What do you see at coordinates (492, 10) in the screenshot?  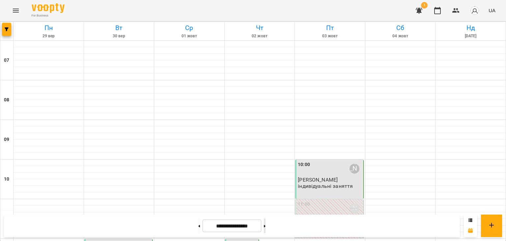 I see `button: UA` at bounding box center [492, 10].